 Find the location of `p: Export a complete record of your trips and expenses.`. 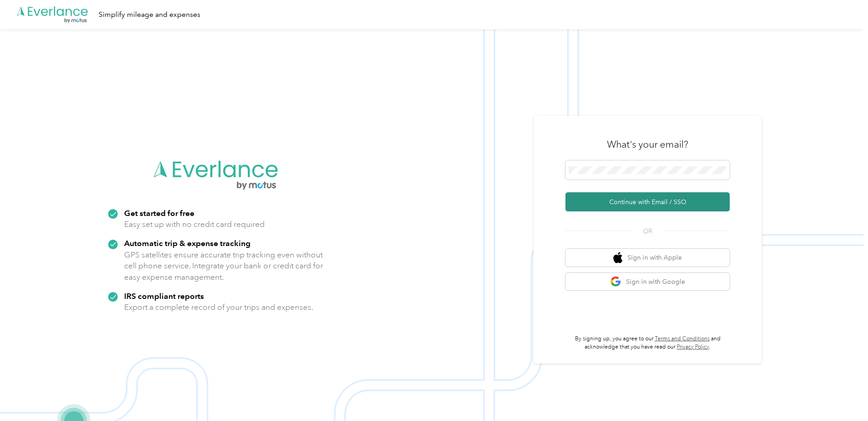

p: Export a complete record of your trips and expenses. is located at coordinates (219, 308).